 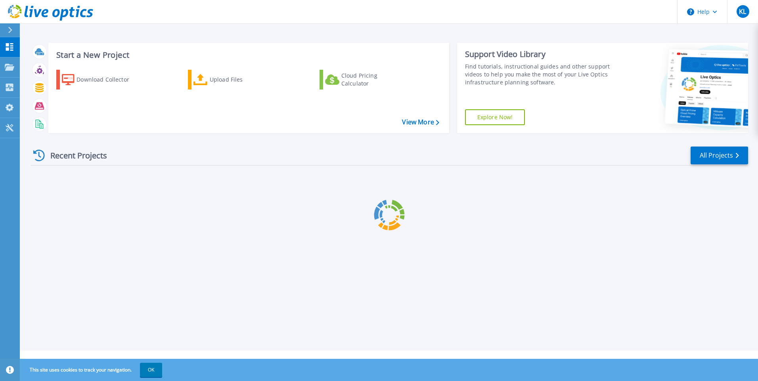 I want to click on a: Upload Files, so click(x=232, y=80).